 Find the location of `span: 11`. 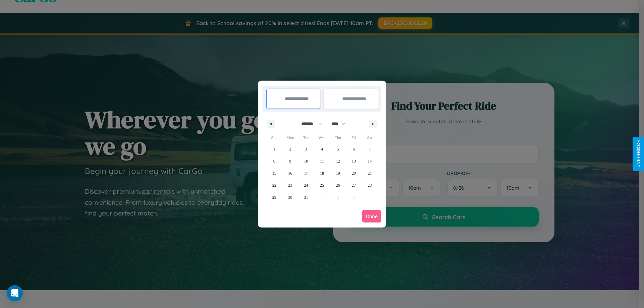

span: 11 is located at coordinates (322, 161).